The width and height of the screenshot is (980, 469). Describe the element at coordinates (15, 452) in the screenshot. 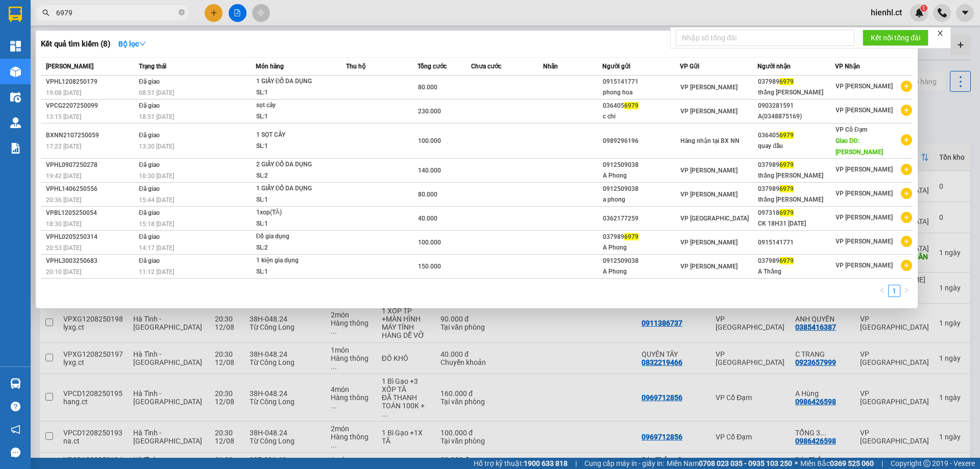

I see `span: message` at that location.